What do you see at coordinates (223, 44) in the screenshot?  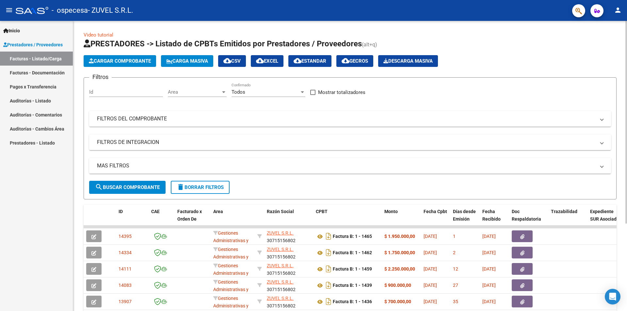 I see `span: PRESTADORES -> Listado de CPBTs Emitidos por Prestadores / Proveedores` at bounding box center [223, 44].